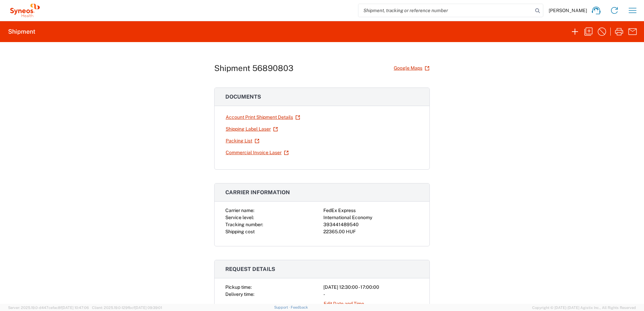  Describe the element at coordinates (240, 232) in the screenshot. I see `span: Shipping cost` at that location.